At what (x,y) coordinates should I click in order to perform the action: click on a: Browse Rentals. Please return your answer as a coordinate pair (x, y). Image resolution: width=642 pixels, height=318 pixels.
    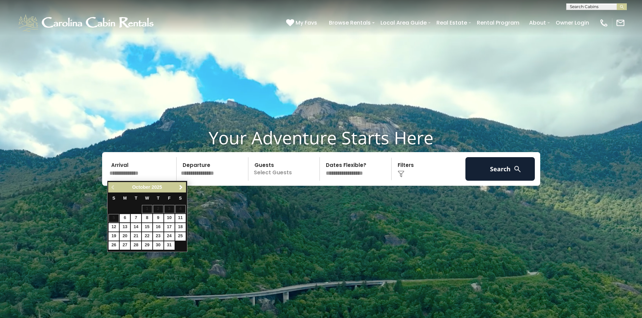
    Looking at the image, I should click on (350, 23).